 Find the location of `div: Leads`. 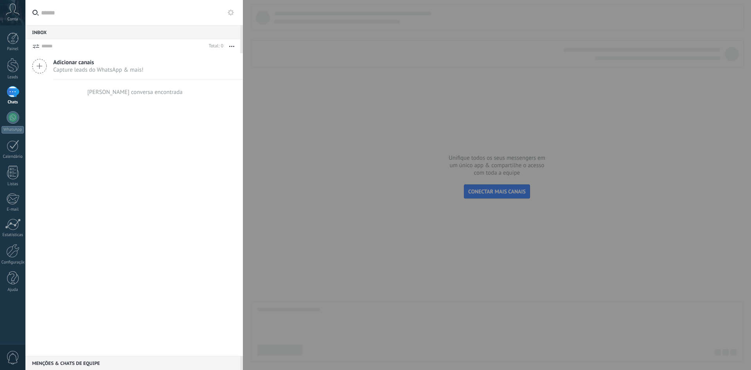

div: Leads is located at coordinates (13, 77).